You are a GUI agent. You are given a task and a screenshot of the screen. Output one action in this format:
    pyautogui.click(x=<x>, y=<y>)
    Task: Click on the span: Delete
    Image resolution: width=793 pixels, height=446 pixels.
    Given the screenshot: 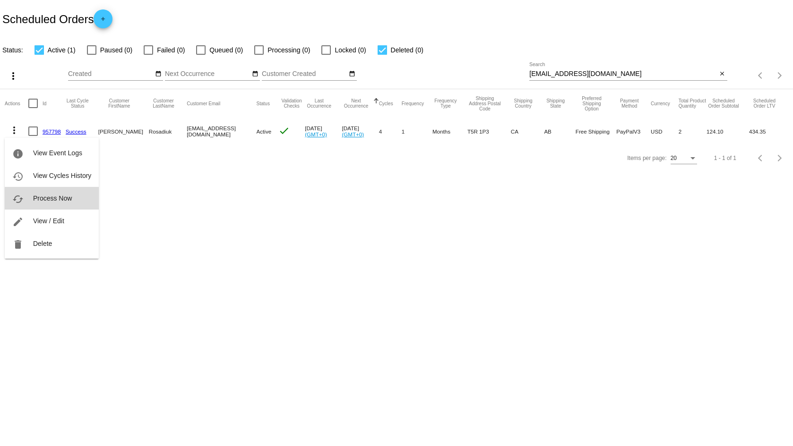 What is the action you would take?
    pyautogui.click(x=43, y=244)
    